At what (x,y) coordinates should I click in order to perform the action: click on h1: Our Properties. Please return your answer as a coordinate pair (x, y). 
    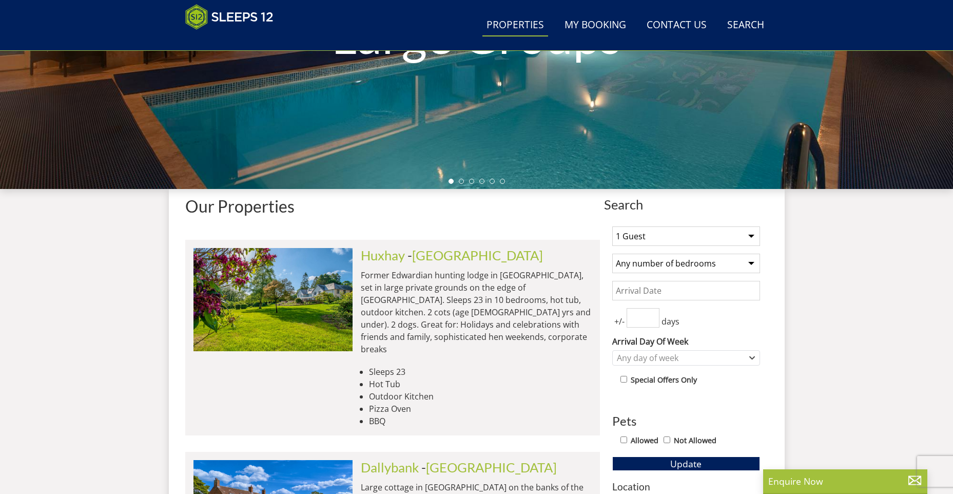
    Looking at the image, I should click on (393, 206).